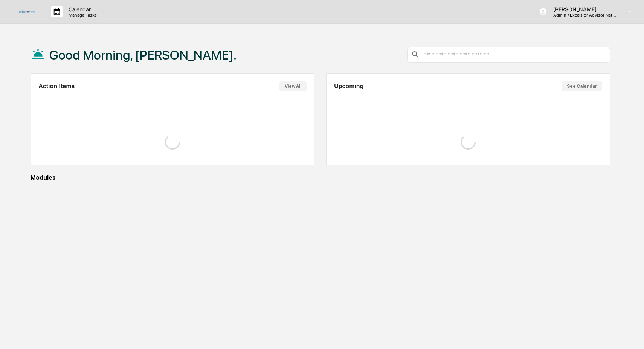 The image size is (644, 349). What do you see at coordinates (81, 15) in the screenshot?
I see `p: Manage Tasks` at bounding box center [81, 15].